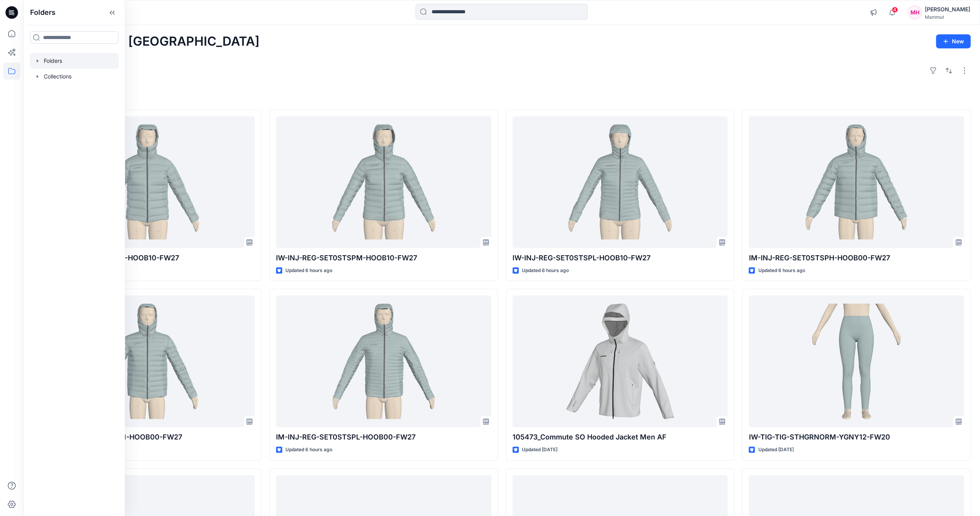 This screenshot has width=980, height=516. What do you see at coordinates (147, 182) in the screenshot?
I see `a: IW-INJ-REG-SET0STSPH-HOOB10-FW27` at bounding box center [147, 182].